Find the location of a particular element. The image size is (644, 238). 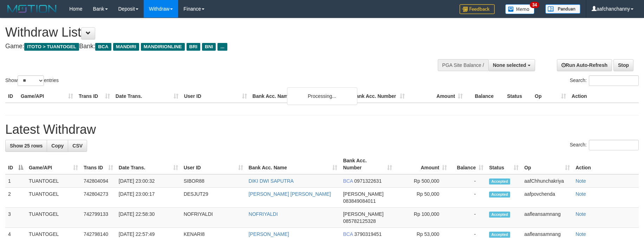

div: Processing... is located at coordinates (322, 96).